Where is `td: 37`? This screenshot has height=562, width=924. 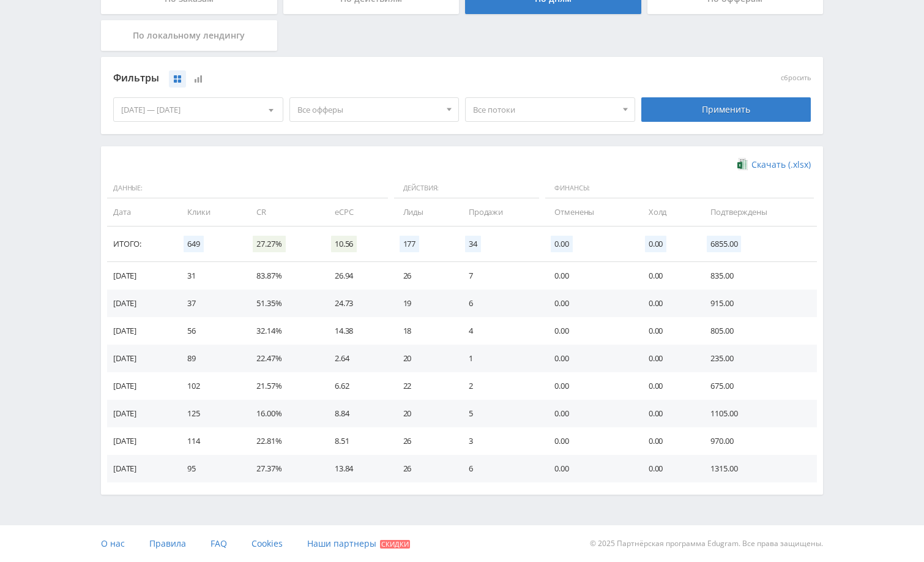
td: 37 is located at coordinates (210, 303).